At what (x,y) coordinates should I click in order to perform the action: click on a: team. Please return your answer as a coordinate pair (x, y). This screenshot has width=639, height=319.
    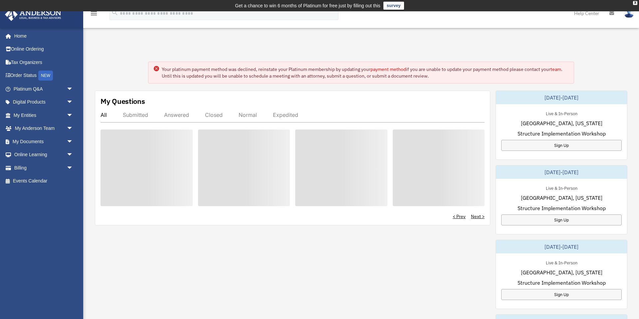
    Looking at the image, I should click on (556, 69).